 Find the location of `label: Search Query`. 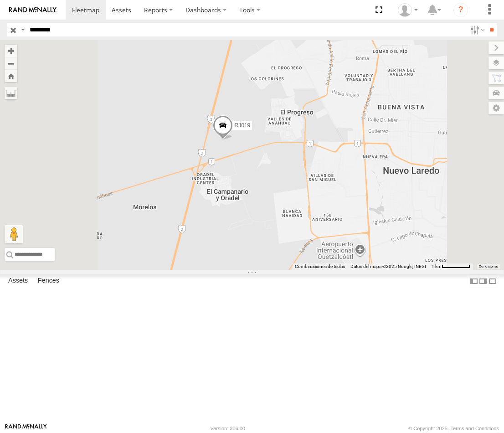

label: Search Query is located at coordinates (23, 30).